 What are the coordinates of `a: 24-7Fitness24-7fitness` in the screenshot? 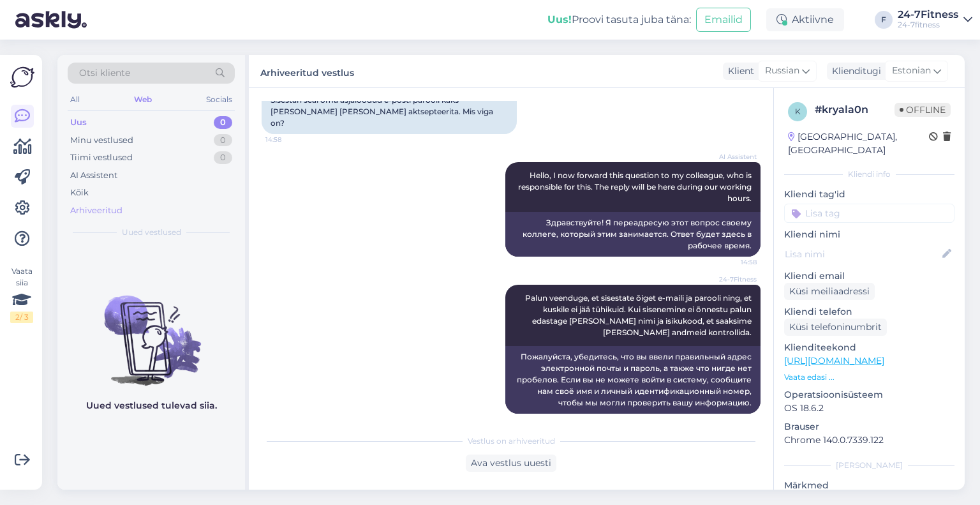 It's located at (934, 20).